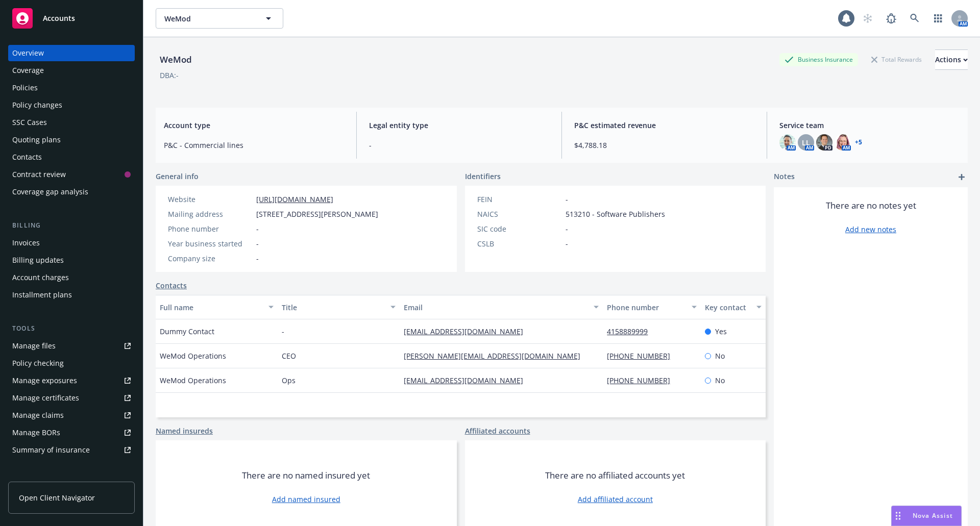 The height and width of the screenshot is (526, 980). Describe the element at coordinates (72, 345) in the screenshot. I see `a: Manage files` at that location.